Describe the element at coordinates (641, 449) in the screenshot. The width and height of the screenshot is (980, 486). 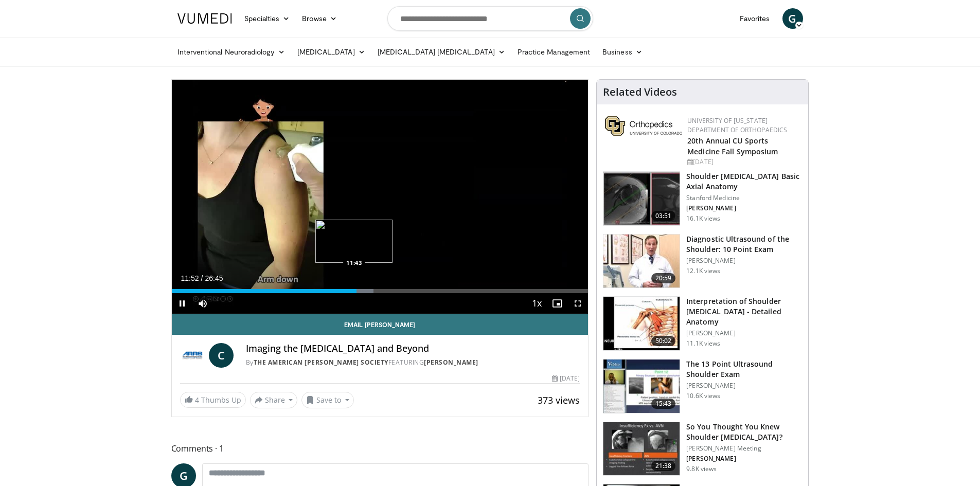
I see `img: 2e61534f-2f66-4c4f-9b14-2c5f2cca558f.150x105_q85_crop-smart_upscale.jpg` at that location.